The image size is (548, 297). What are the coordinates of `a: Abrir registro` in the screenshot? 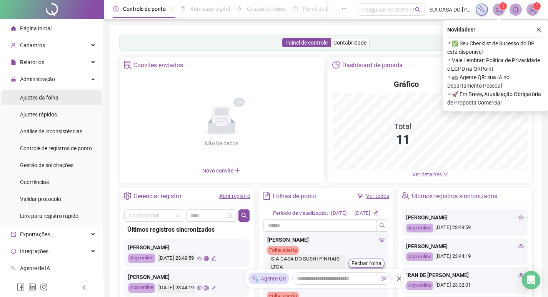 It's located at (234, 196).